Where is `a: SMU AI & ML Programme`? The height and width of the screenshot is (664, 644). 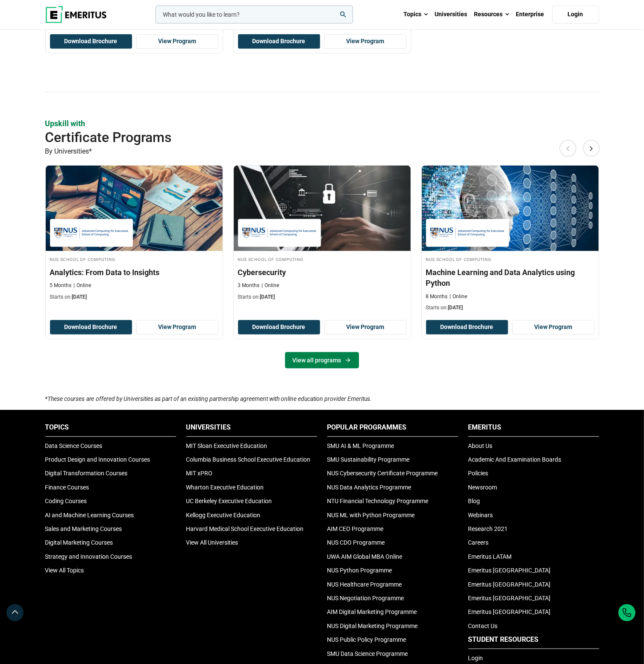
a: SMU AI & ML Programme is located at coordinates (361, 445).